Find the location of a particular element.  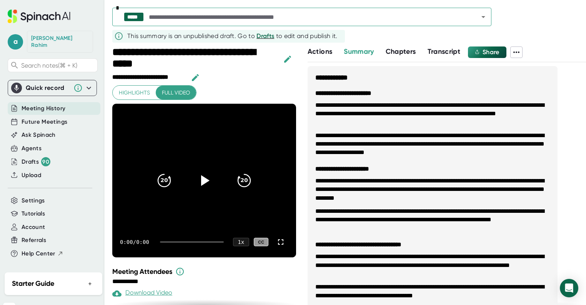

span: Share is located at coordinates (491, 52).